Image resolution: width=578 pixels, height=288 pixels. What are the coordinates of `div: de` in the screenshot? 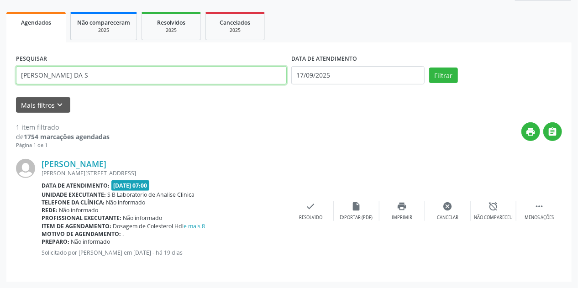 It's located at (63, 136).